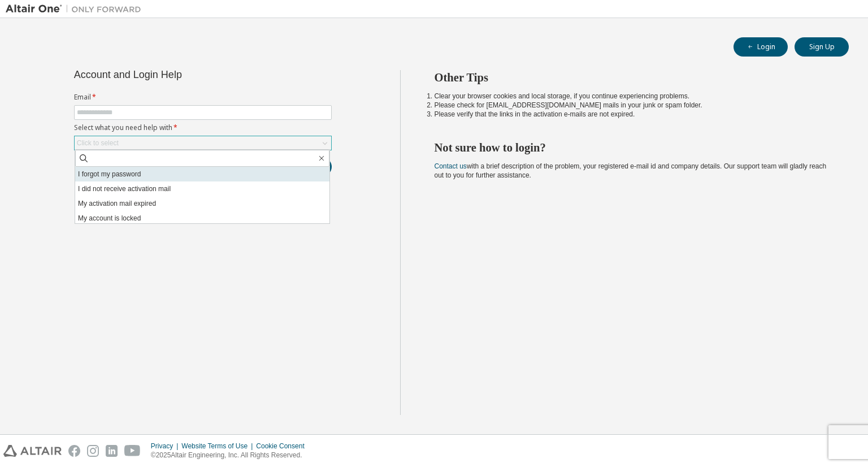 This screenshot has width=868, height=467. I want to click on img: linkedin.svg, so click(111, 450).